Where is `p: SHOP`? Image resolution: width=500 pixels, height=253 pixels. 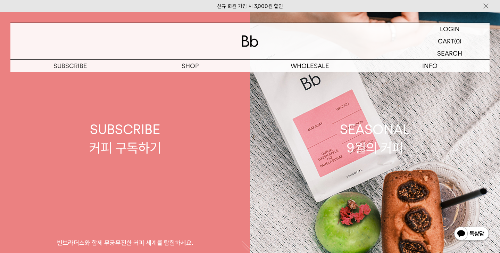
p: SHOP is located at coordinates (190, 66).